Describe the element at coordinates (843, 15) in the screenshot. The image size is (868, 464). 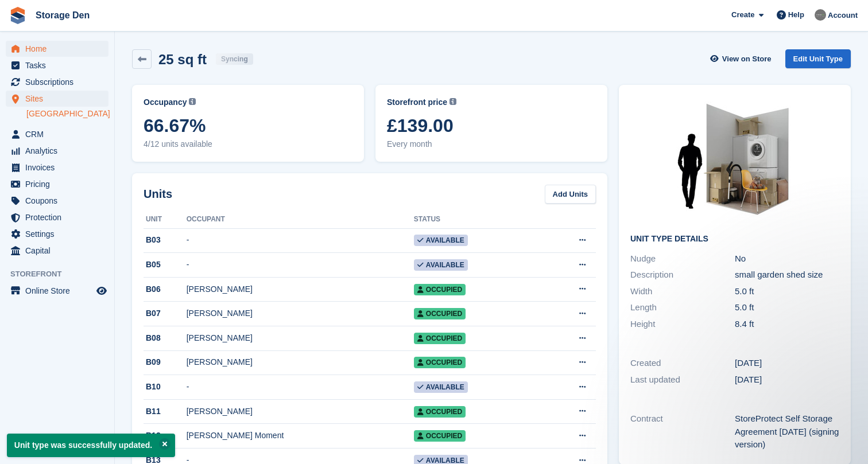
I see `span: Account` at that location.